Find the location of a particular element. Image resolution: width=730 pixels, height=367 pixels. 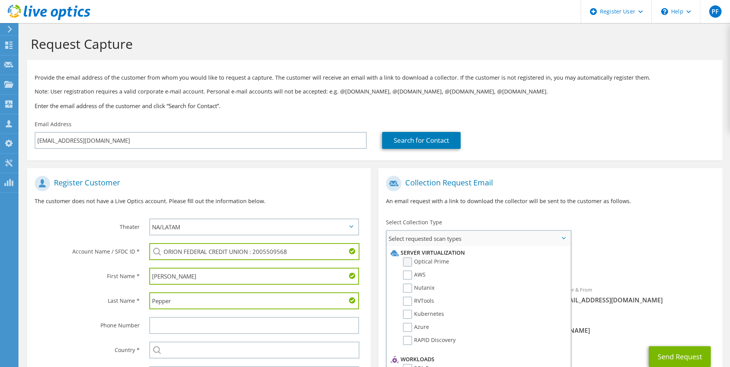

p: Provide the email address of the customer from whom you would like to request a capture. The cust... is located at coordinates (374, 78).